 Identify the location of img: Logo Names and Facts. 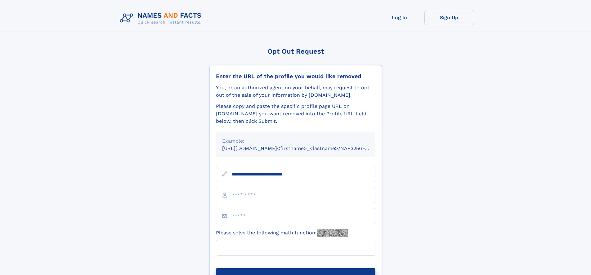
(162, 18).